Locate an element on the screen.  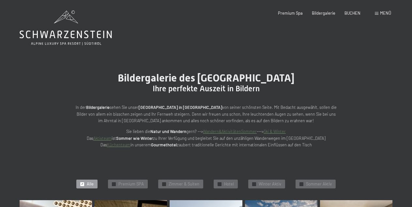
strong: Gourmethotel is located at coordinates (164, 145).